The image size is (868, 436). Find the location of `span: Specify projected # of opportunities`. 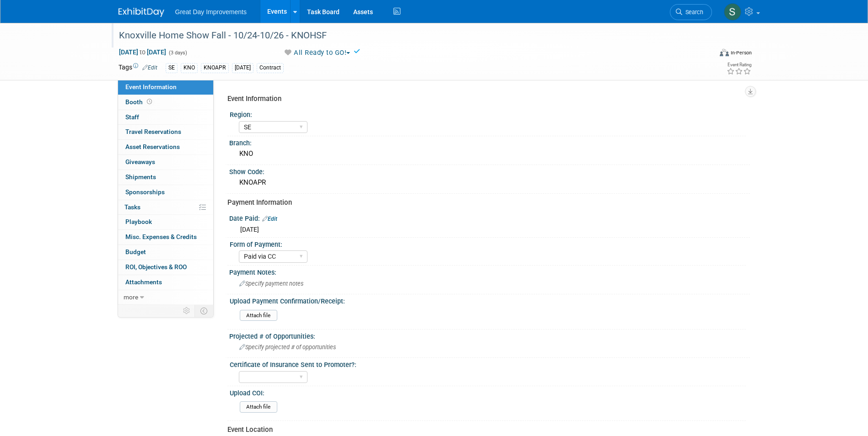

span: Specify projected # of opportunities is located at coordinates (288, 347).